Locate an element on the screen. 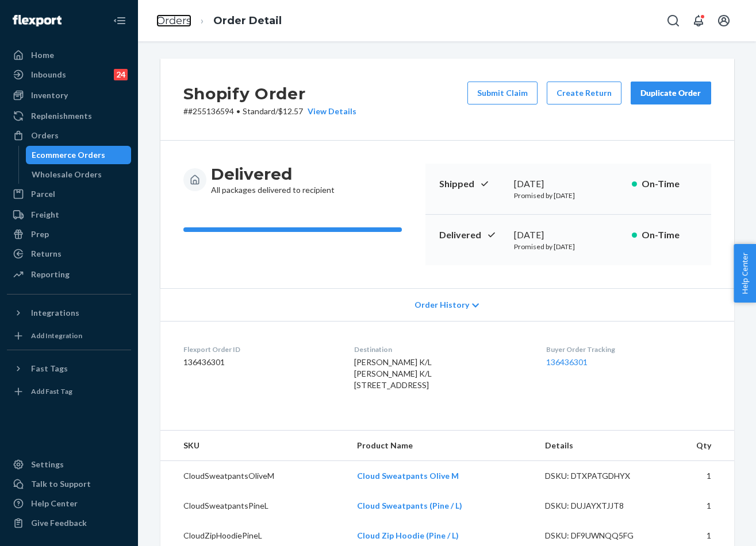  a: Ecommerce Orders is located at coordinates (78, 155).